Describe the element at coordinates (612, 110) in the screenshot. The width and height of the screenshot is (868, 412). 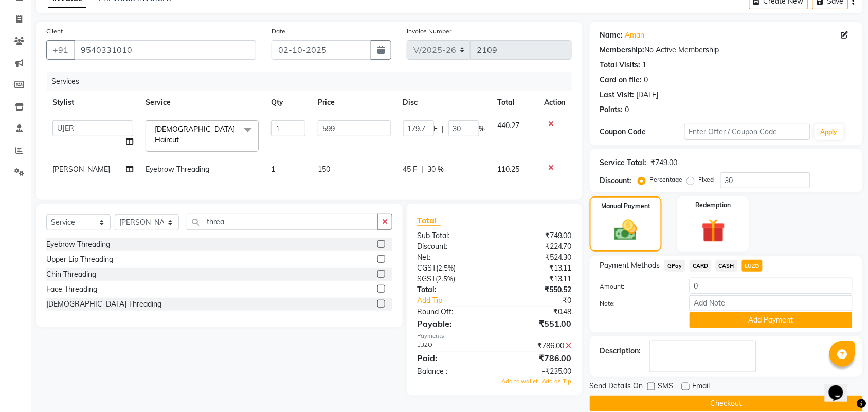
I see `div: Points:` at that location.